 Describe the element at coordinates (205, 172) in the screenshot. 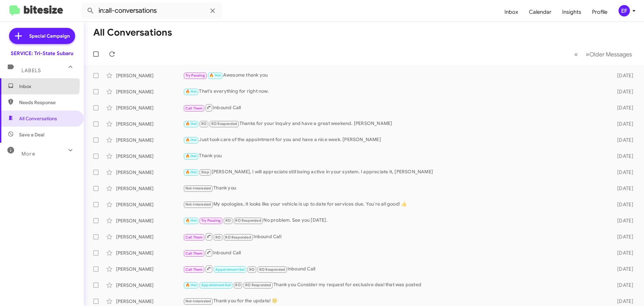

I see `span: Stop` at that location.